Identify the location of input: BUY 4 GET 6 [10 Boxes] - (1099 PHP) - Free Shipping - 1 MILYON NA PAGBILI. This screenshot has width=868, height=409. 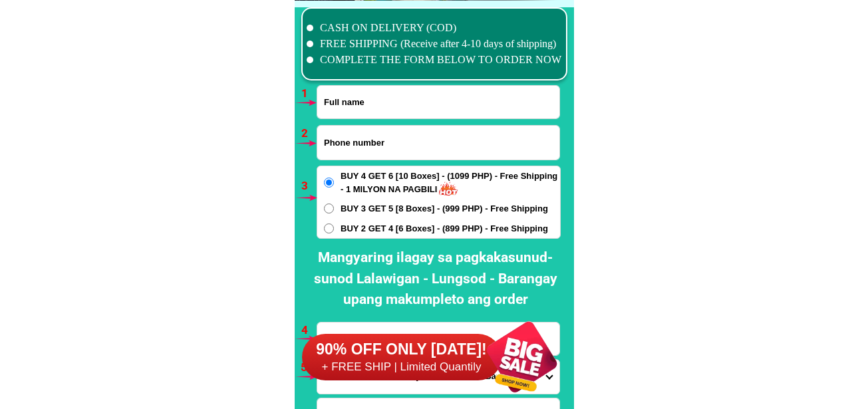
(329, 182).